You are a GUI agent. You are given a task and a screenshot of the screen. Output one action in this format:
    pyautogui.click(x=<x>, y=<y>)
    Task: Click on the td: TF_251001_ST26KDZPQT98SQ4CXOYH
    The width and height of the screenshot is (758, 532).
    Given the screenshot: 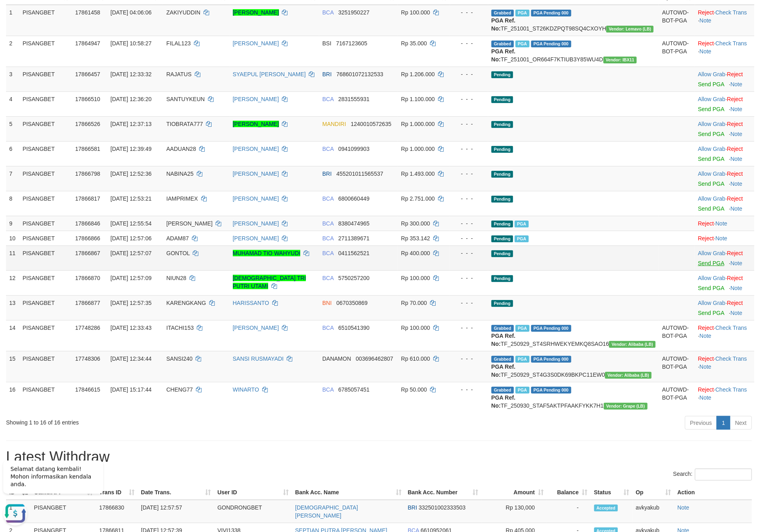 What is the action you would take?
    pyautogui.click(x=573, y=20)
    